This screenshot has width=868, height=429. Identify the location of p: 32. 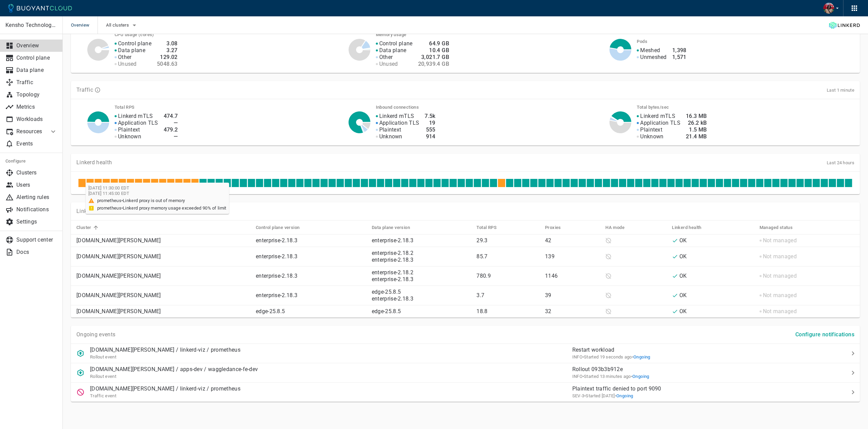
(572, 312).